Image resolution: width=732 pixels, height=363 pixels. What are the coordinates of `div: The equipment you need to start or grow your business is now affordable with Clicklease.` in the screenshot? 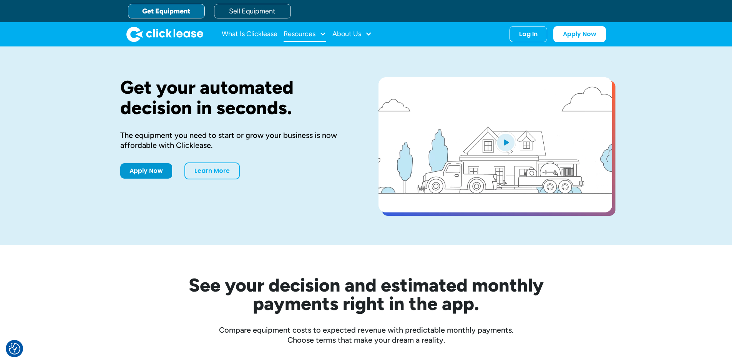 It's located at (237, 140).